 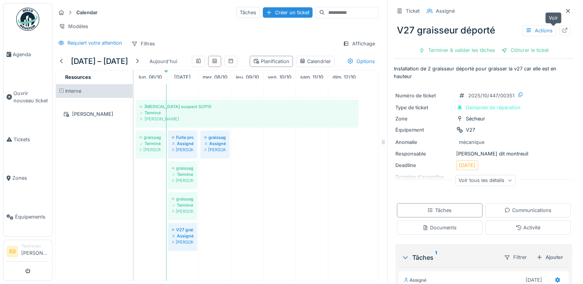 I want to click on a: Ouvrir nouveau ticket, so click(x=28, y=97).